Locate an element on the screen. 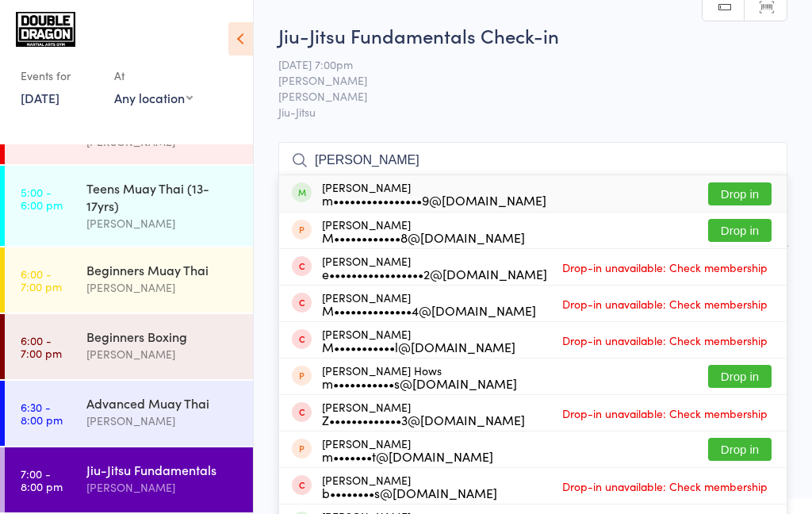 Image resolution: width=812 pixels, height=514 pixels. time: 6:30 - 8:00 pm is located at coordinates (41, 413).